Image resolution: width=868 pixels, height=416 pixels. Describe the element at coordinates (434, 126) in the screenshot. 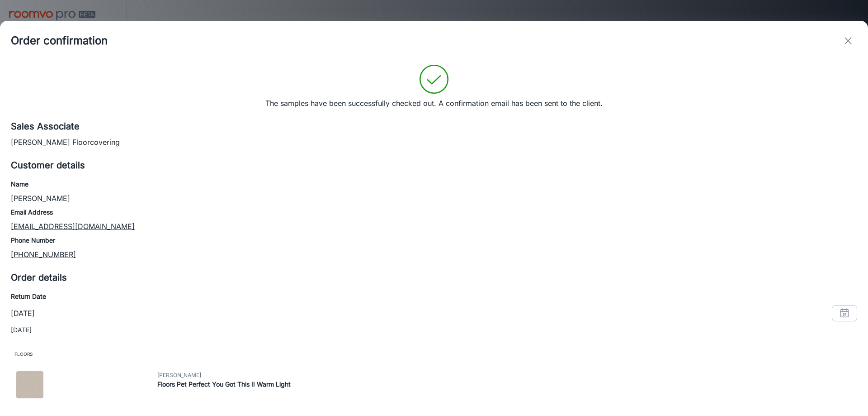

I see `h5: Sales Associate` at that location.